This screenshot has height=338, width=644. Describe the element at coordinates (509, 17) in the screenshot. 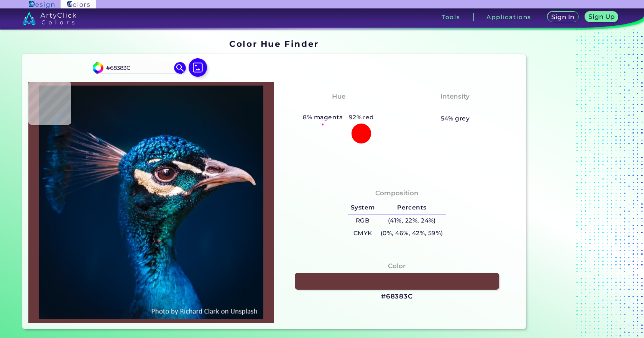

I see `h3: Applications` at that location.